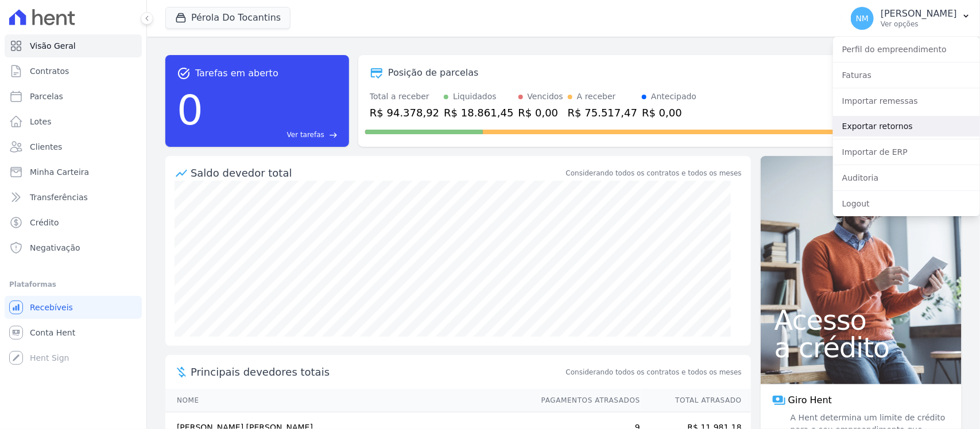 The image size is (980, 429). I want to click on a: Ver tarefas east, so click(273, 134).